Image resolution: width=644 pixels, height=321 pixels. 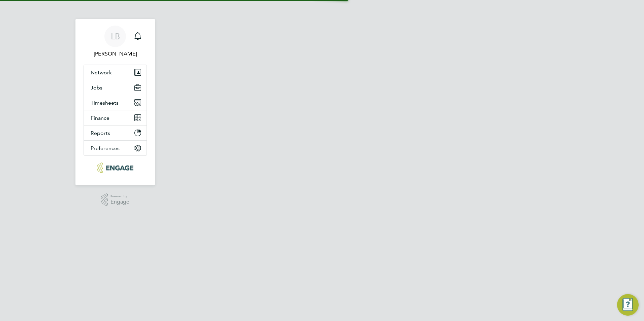 What do you see at coordinates (96, 87) in the screenshot?
I see `span: Jobs` at bounding box center [96, 87].